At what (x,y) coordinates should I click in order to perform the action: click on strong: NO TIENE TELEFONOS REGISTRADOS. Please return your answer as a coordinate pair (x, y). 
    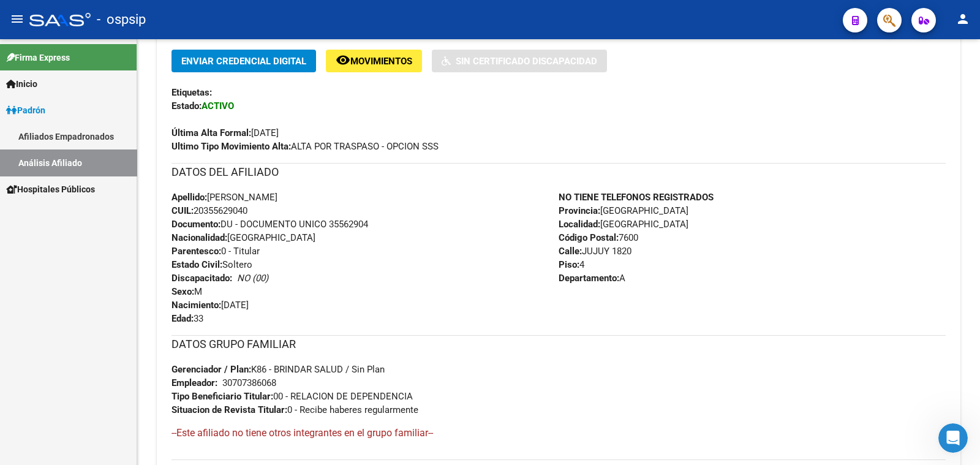
    Looking at the image, I should click on (636, 197).